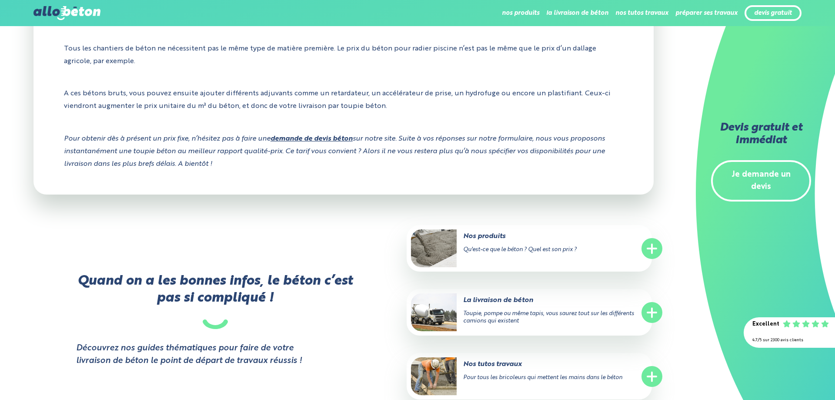 The width and height of the screenshot is (835, 400). Describe the element at coordinates (311, 139) in the screenshot. I see `a: demande de devis béton` at that location.